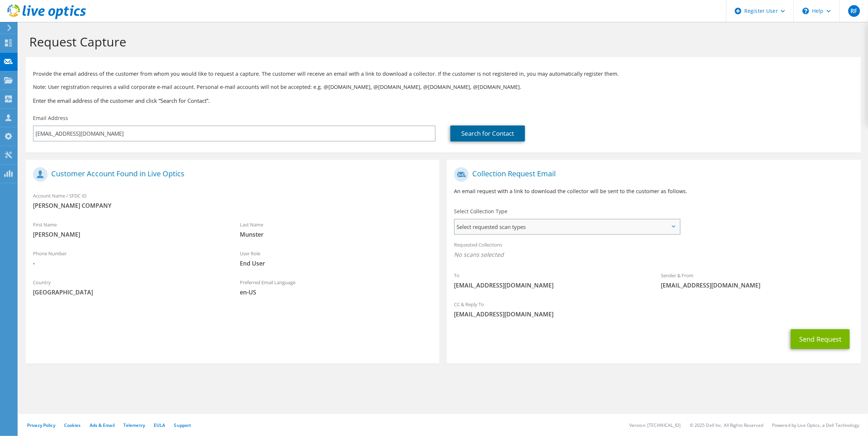 Image resolution: width=868 pixels, height=436 pixels. What do you see at coordinates (653, 309) in the screenshot?
I see `div: CC & Reply To` at bounding box center [653, 309].